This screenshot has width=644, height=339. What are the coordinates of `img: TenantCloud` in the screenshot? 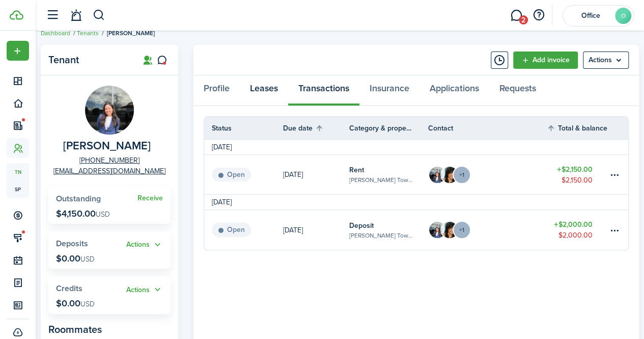 It's located at (16, 15).